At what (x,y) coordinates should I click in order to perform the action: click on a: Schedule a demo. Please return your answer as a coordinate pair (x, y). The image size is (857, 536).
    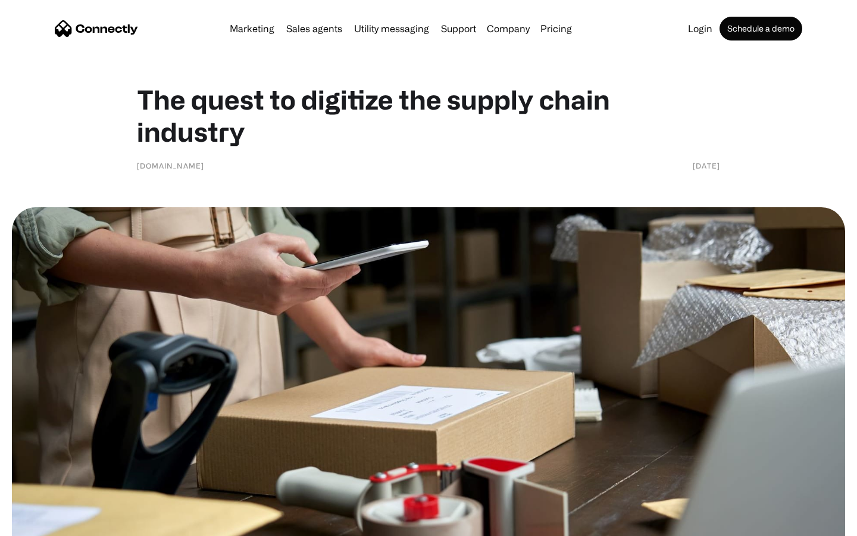
    Looking at the image, I should click on (761, 29).